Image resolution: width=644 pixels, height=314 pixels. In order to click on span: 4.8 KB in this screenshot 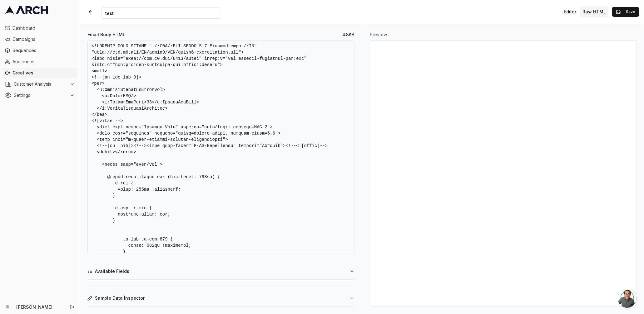, I will do `click(348, 34)`.